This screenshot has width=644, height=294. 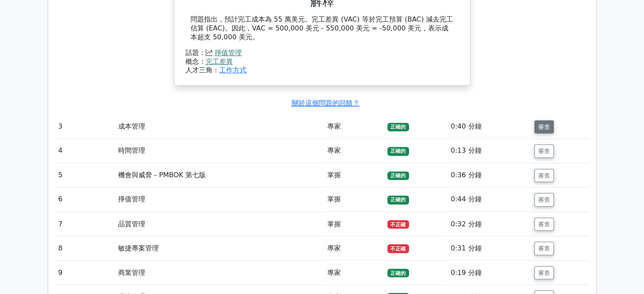 I want to click on a: 工作方式, so click(x=233, y=70).